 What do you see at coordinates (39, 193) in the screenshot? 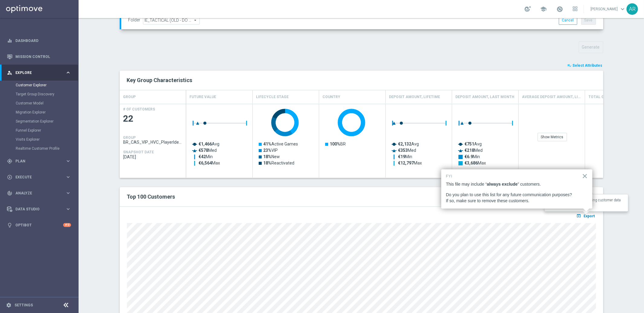
I see `div: track_changes Analyze keyboard_arrow_right` at bounding box center [39, 193].